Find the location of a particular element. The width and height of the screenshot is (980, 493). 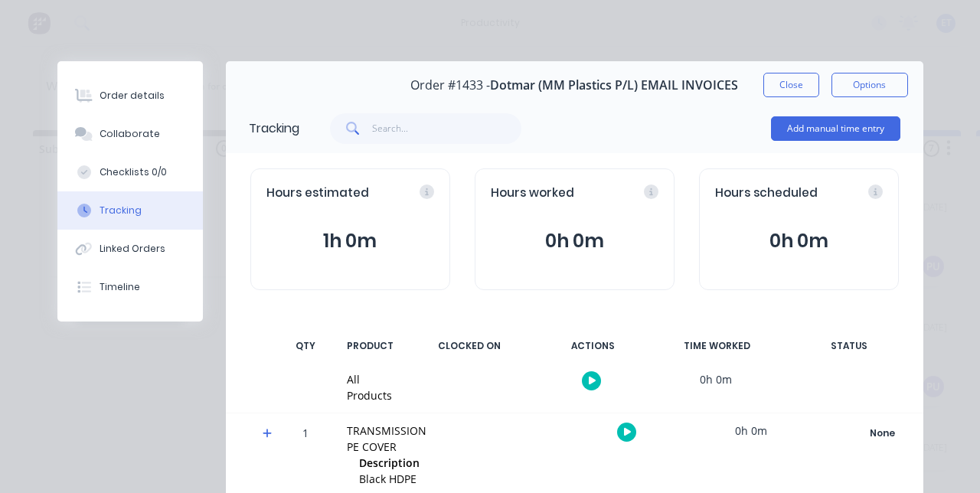

span: Black HDPE is located at coordinates (388, 478).